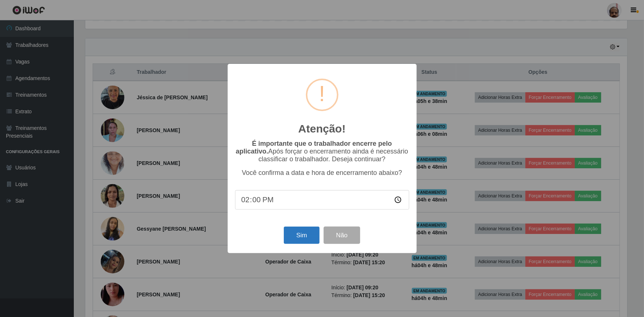 The image size is (644, 317). What do you see at coordinates (301, 235) in the screenshot?
I see `button: Sim` at bounding box center [301, 235].